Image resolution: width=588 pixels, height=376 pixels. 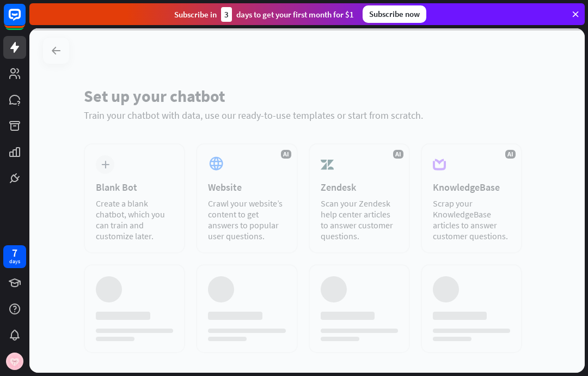 I want to click on div: Subscribe now, so click(x=394, y=14).